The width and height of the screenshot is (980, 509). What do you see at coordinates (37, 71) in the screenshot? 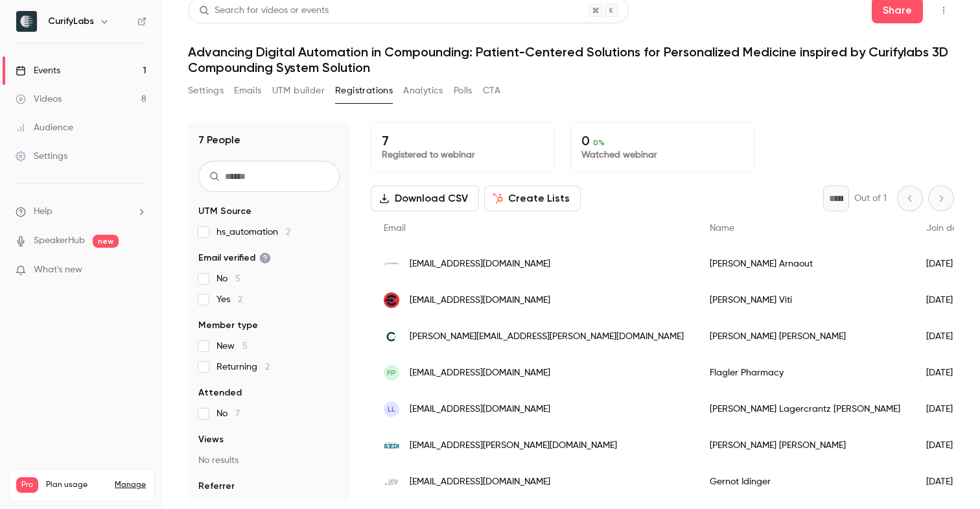
I see `div: Events` at bounding box center [37, 71].